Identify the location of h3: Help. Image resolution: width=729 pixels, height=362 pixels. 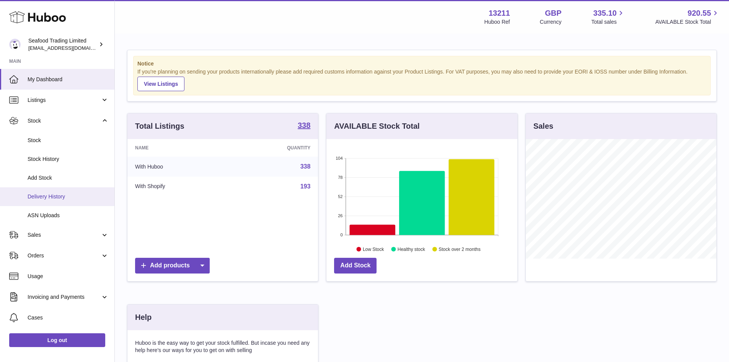
(143, 317).